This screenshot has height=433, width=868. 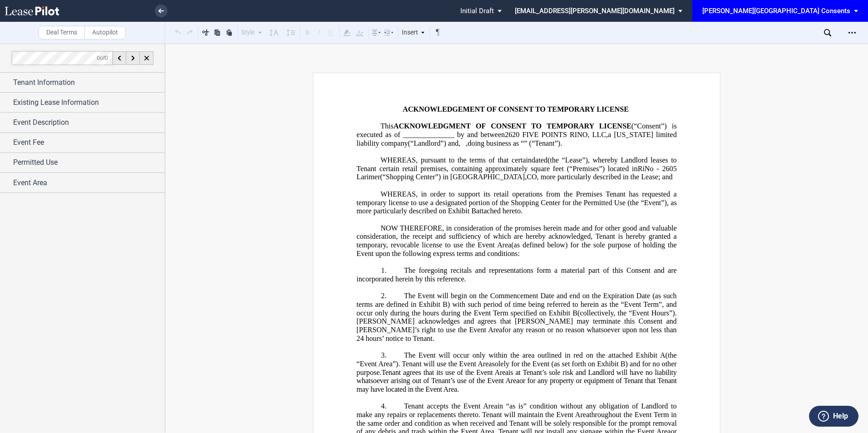 What do you see at coordinates (35, 162) in the screenshot?
I see `span: Permitted Use` at bounding box center [35, 162].